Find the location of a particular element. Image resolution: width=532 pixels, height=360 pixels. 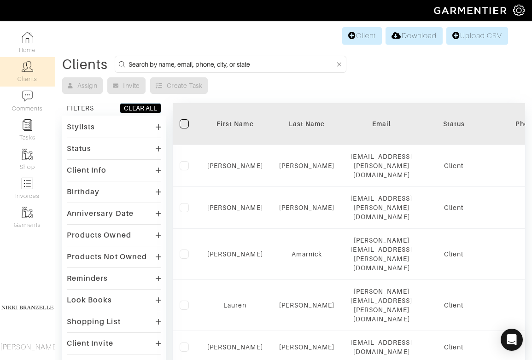

a: Download is located at coordinates (414, 36).